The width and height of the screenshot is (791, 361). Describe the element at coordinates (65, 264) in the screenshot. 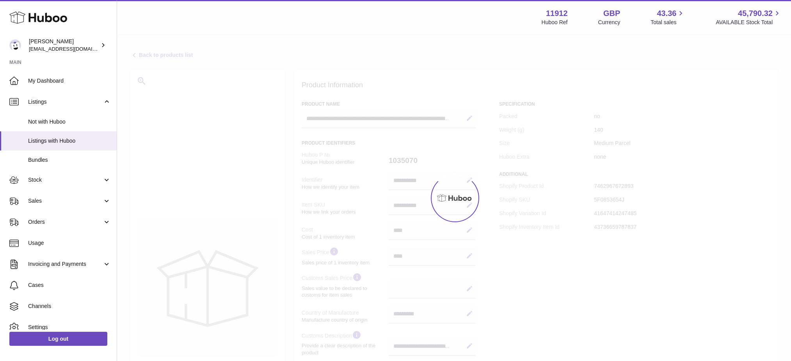

I see `span: Invoicing and Payments` at that location.